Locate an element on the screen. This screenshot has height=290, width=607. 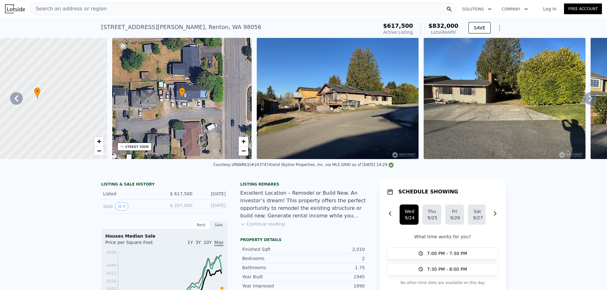
button: Wed9/24 is located at coordinates (409, 215).